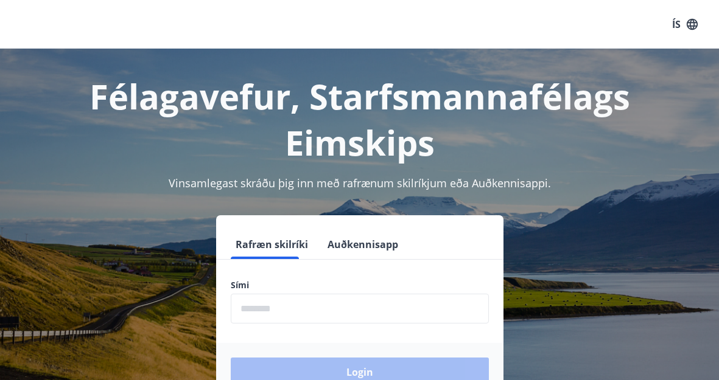 This screenshot has height=380, width=719. Describe the element at coordinates (359, 119) in the screenshot. I see `h1: Félagavefur, Starfsmannafélags Eimskips` at that location.